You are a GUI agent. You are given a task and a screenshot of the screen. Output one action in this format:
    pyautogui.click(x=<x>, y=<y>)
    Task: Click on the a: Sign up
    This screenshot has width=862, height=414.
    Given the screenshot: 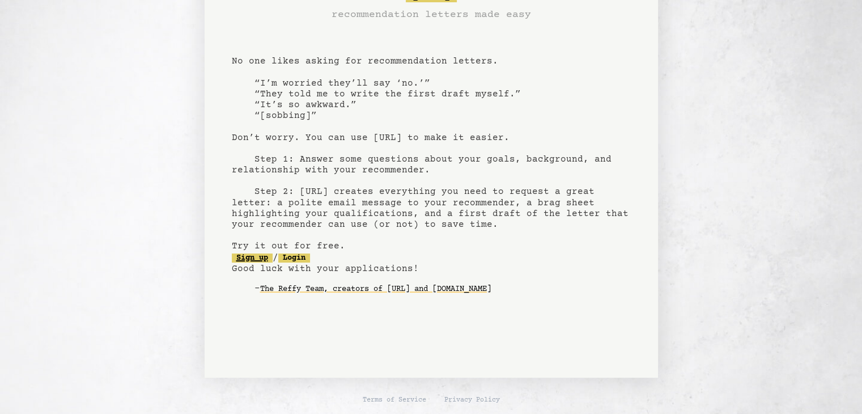 What is the action you would take?
    pyautogui.click(x=252, y=258)
    